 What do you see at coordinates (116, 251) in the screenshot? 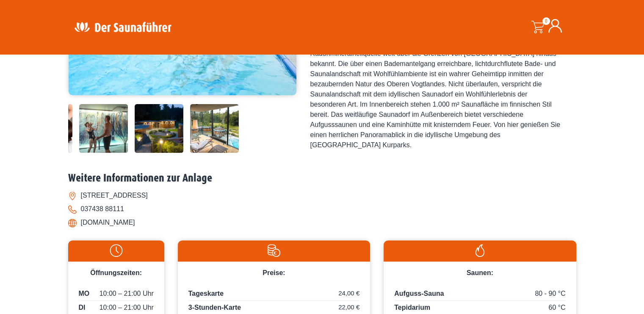
I see `img: Uhr-weiss.svg` at bounding box center [116, 251].